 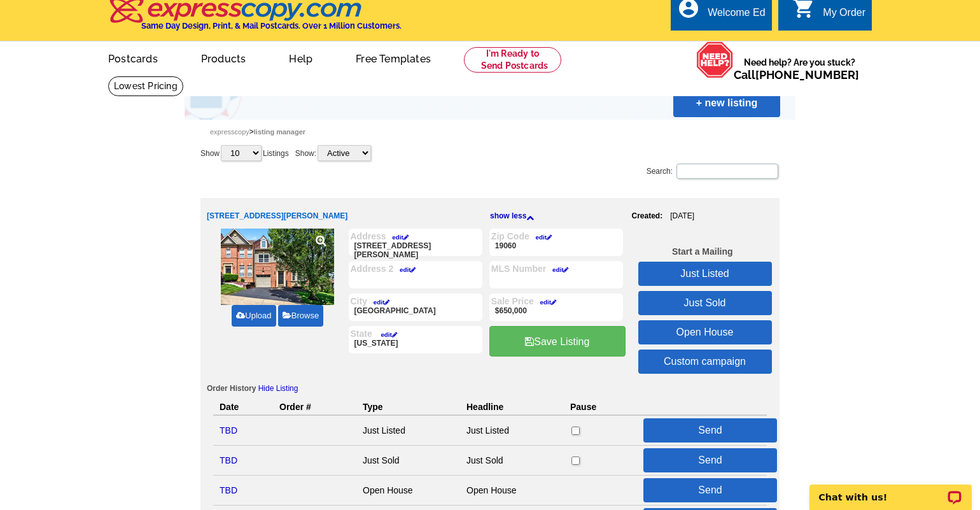 I want to click on p: Show:, so click(x=334, y=153).